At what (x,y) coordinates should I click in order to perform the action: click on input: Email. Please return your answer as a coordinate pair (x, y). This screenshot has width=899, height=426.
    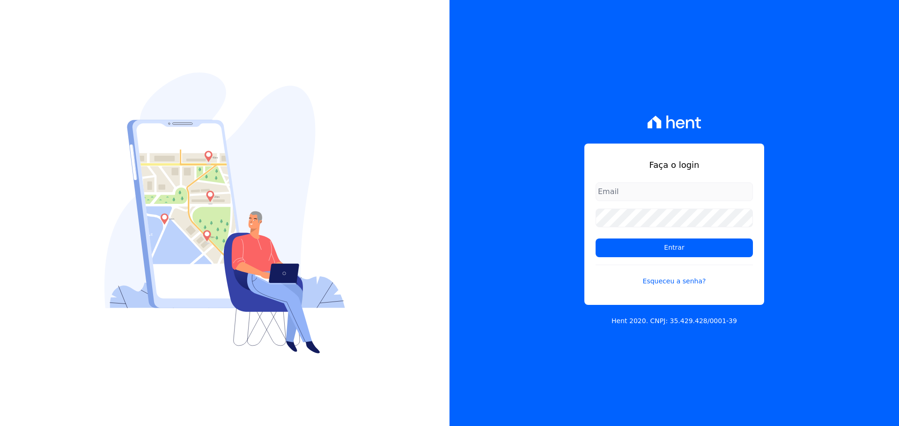
    Looking at the image, I should click on (674, 192).